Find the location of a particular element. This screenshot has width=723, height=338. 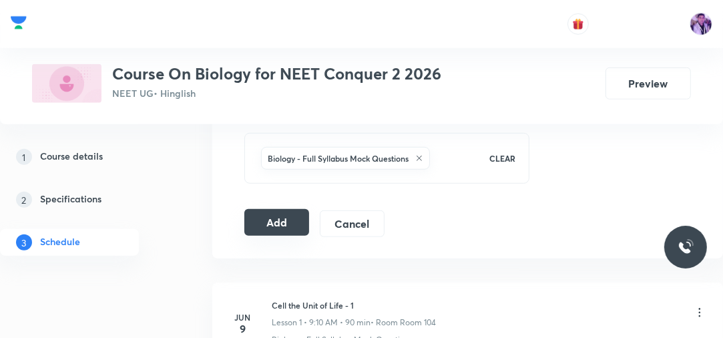

p: 3 is located at coordinates (24, 242).